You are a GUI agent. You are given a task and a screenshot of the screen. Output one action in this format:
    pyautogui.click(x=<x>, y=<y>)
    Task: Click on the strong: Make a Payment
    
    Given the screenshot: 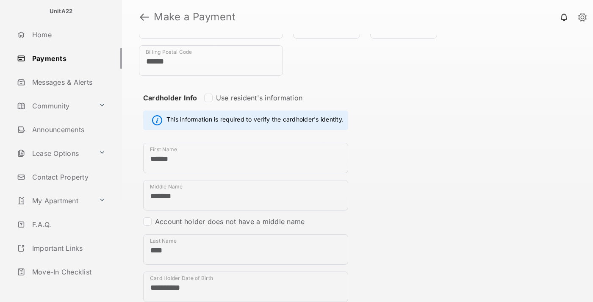 What is the action you would take?
    pyautogui.click(x=194, y=17)
    